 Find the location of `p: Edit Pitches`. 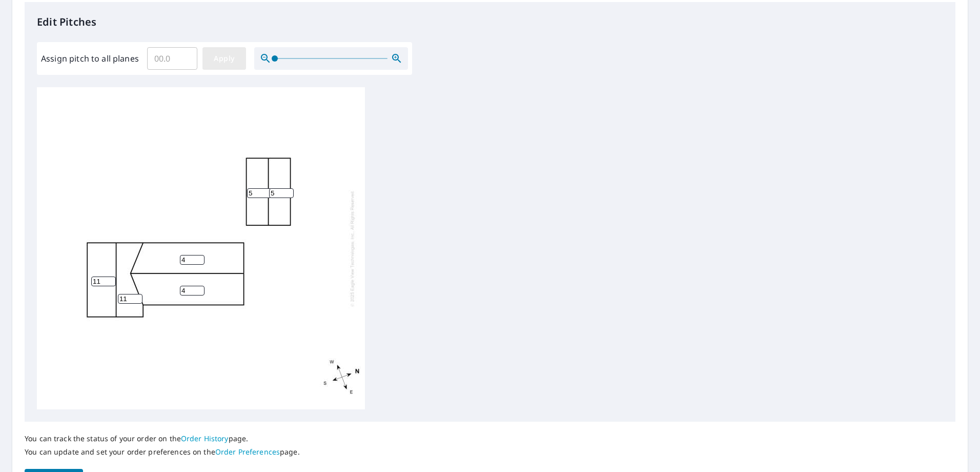

p: Edit Pitches is located at coordinates (490, 22).